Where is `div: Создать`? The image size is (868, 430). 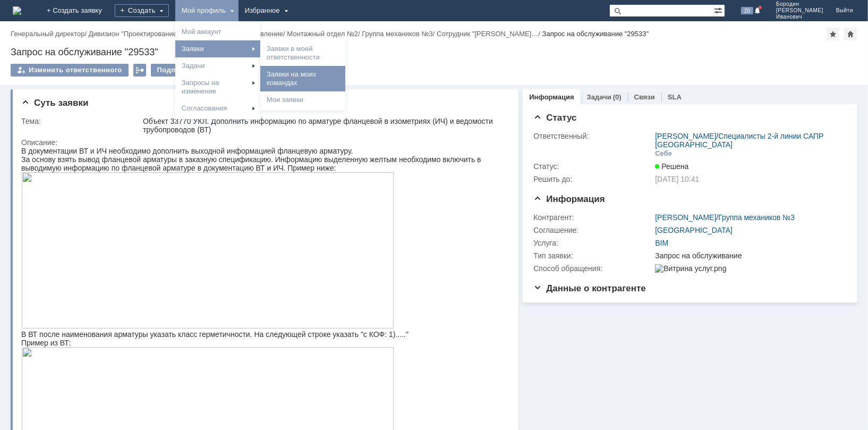 div: Создать is located at coordinates (142, 11).